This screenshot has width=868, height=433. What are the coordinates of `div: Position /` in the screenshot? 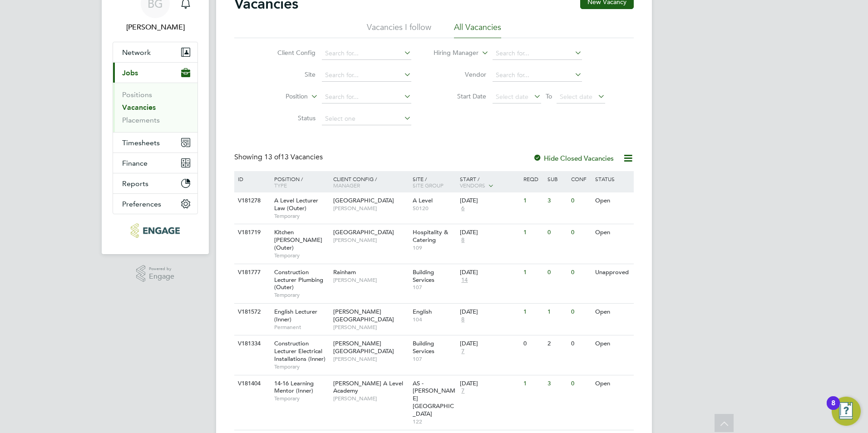 It's located at (299, 182).